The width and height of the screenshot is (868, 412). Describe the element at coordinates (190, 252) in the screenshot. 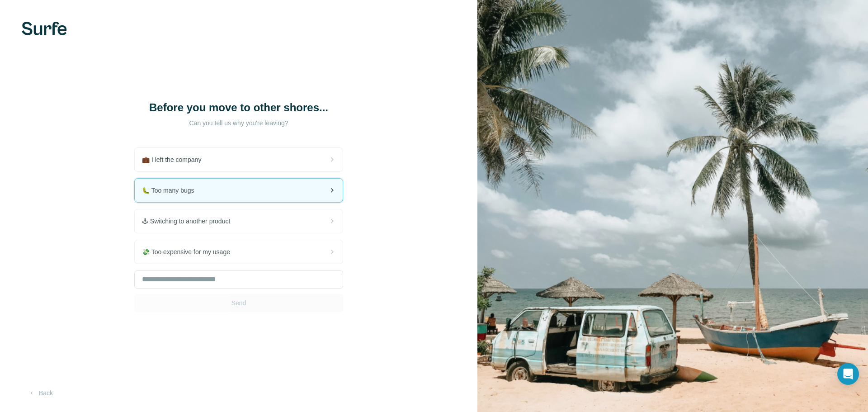

I see `span: 💸 Too expensive for my usage` at that location.